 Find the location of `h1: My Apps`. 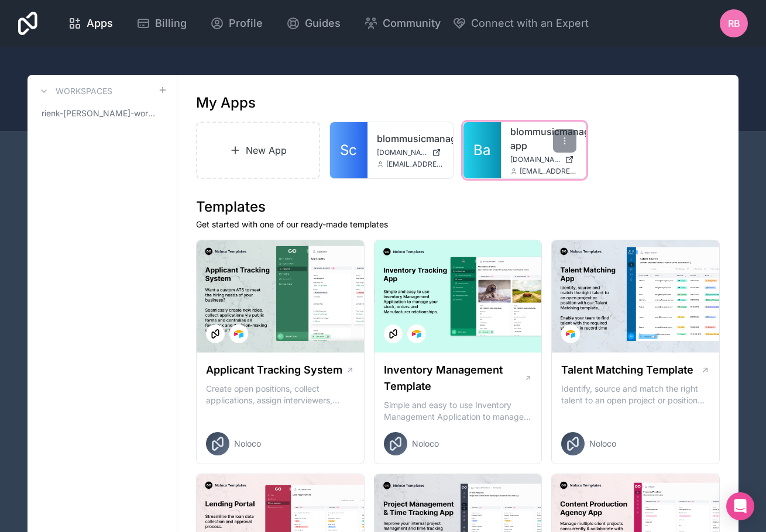

h1: My Apps is located at coordinates (225, 103).